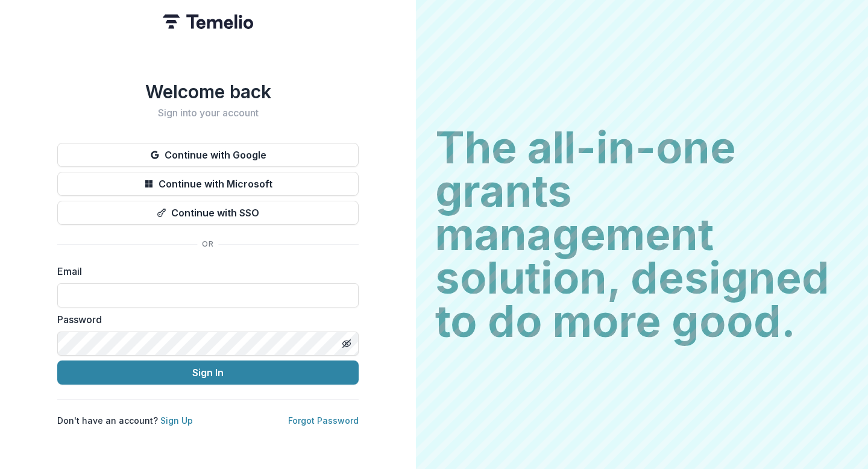 The image size is (868, 469). I want to click on button: Continue with Google, so click(208, 155).